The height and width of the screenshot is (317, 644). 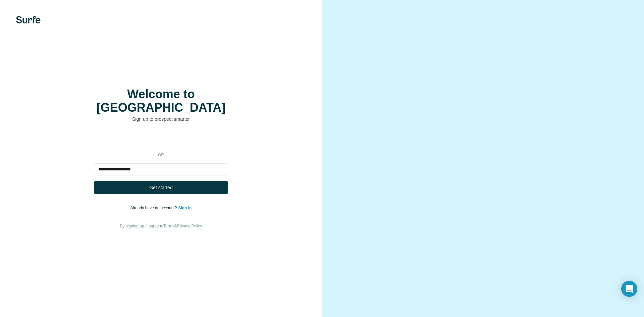 I want to click on p: or, so click(x=161, y=155).